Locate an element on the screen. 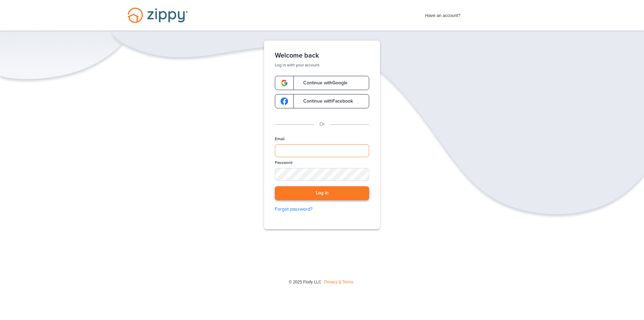 Image resolution: width=644 pixels, height=320 pixels. span: Continue with Google is located at coordinates (322, 83).